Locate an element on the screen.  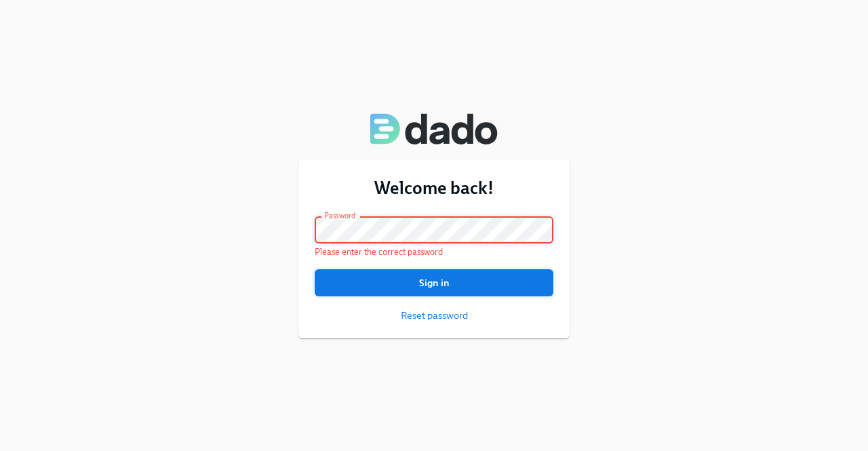
p: Please enter the correct password is located at coordinates (434, 252).